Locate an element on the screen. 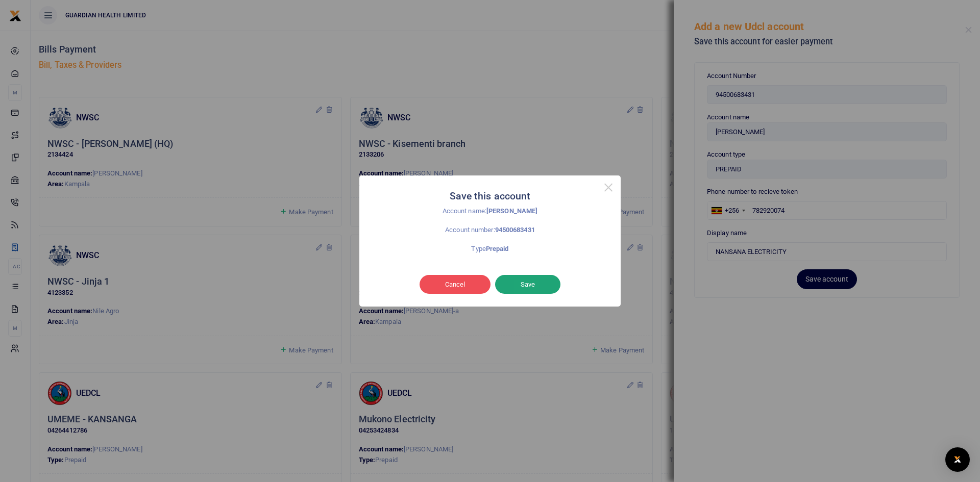  button: Thumbs down is located at coordinates (455, 285).